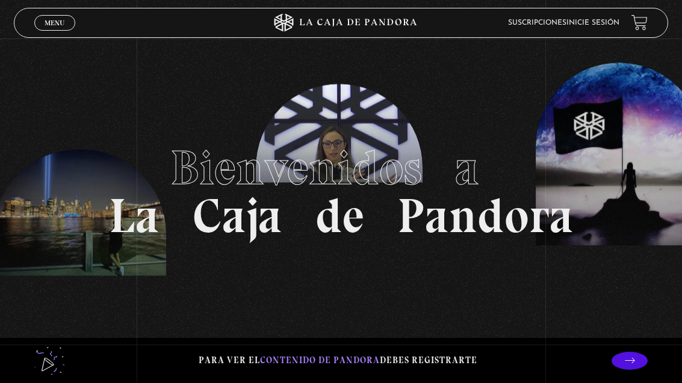 This screenshot has height=383, width=682. Describe the element at coordinates (54, 23) in the screenshot. I see `span: Menu` at that location.